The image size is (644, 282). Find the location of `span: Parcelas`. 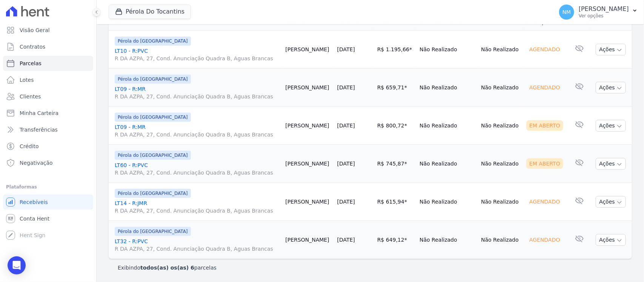

span: Parcelas is located at coordinates (31, 63).